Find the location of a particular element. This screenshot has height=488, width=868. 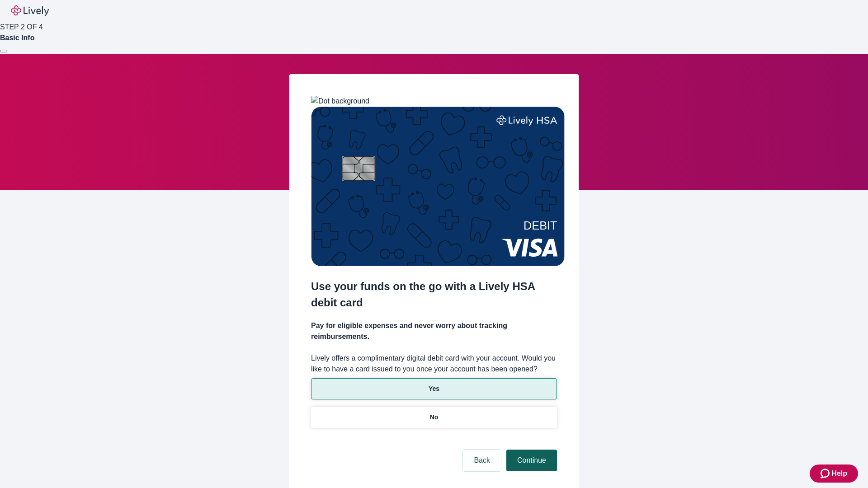

h4: Pay for eligible expenses and never worry about tracking reimbursements. is located at coordinates (434, 331).